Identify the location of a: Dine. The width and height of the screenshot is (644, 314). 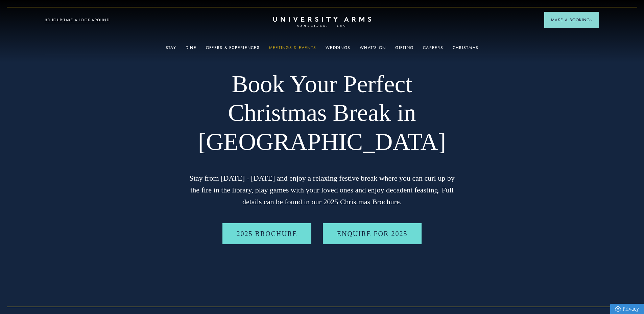
(191, 50).